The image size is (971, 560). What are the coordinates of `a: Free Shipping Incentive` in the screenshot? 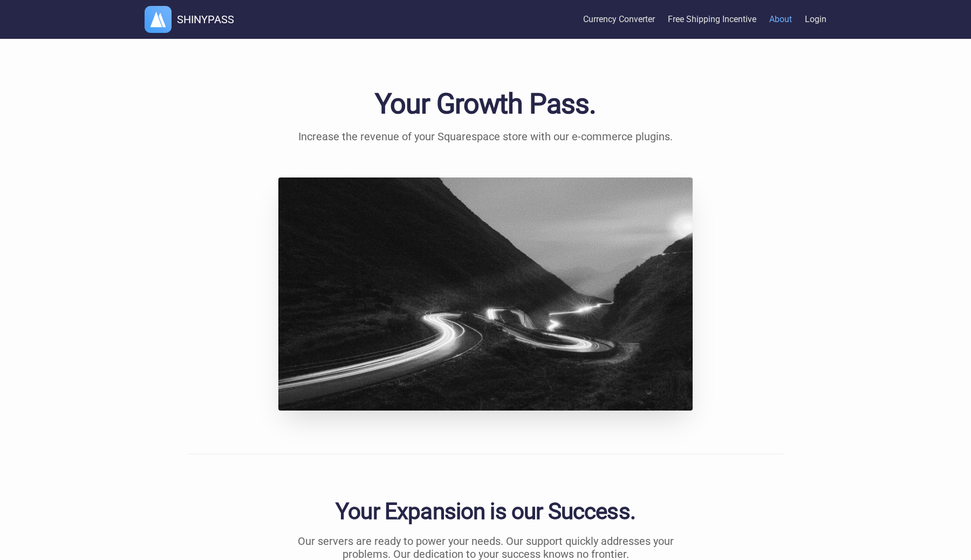 It's located at (712, 20).